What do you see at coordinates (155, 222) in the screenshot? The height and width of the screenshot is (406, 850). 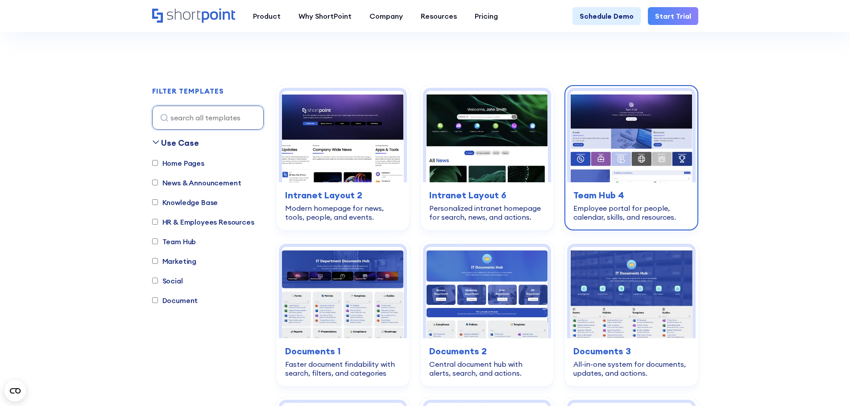 I see `input: HR & Employees Resources` at bounding box center [155, 222].